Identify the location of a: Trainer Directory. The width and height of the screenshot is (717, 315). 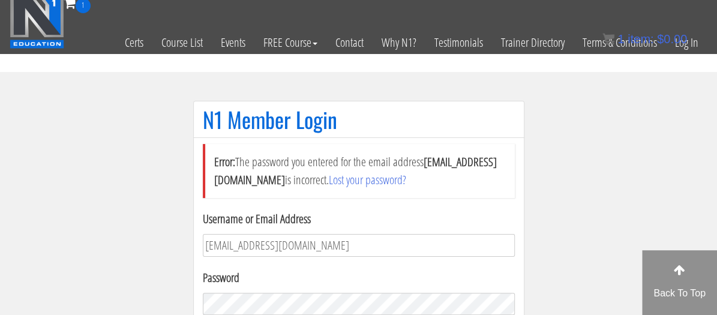
(533, 43).